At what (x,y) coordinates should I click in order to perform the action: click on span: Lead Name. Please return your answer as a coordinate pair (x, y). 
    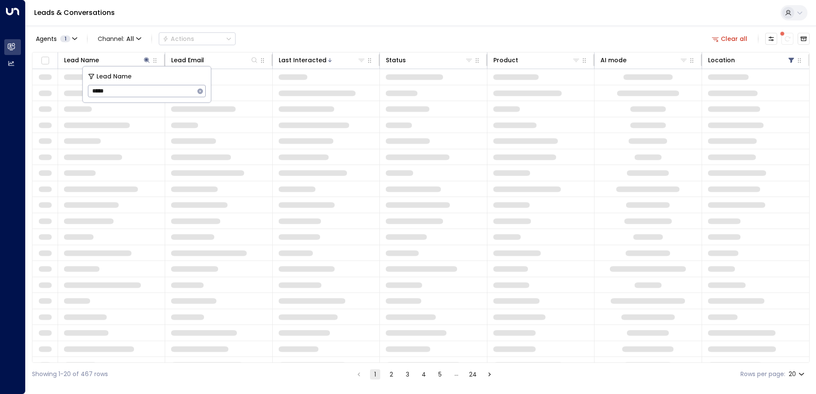
    Looking at the image, I should click on (114, 76).